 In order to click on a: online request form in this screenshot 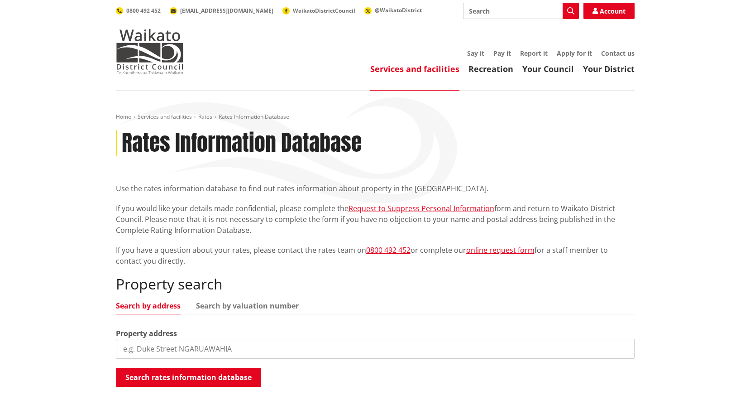, I will do `click(500, 250)`.